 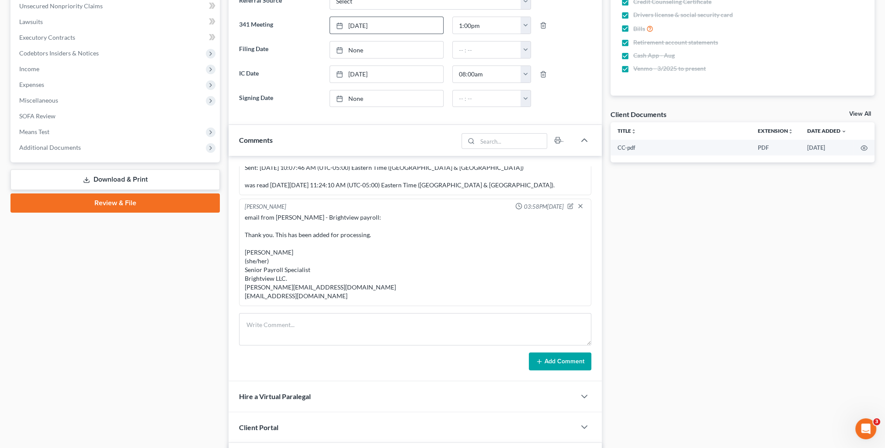 I want to click on span: Client Portal, so click(x=259, y=427).